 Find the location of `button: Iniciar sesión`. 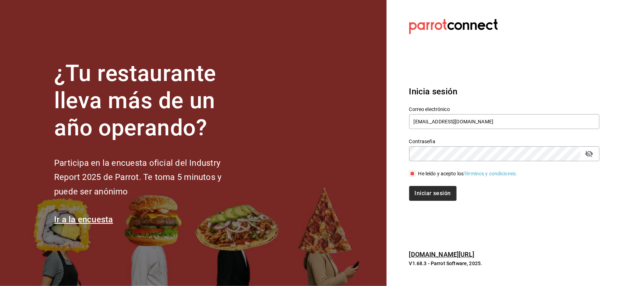

button: Iniciar sesión is located at coordinates (433, 193).